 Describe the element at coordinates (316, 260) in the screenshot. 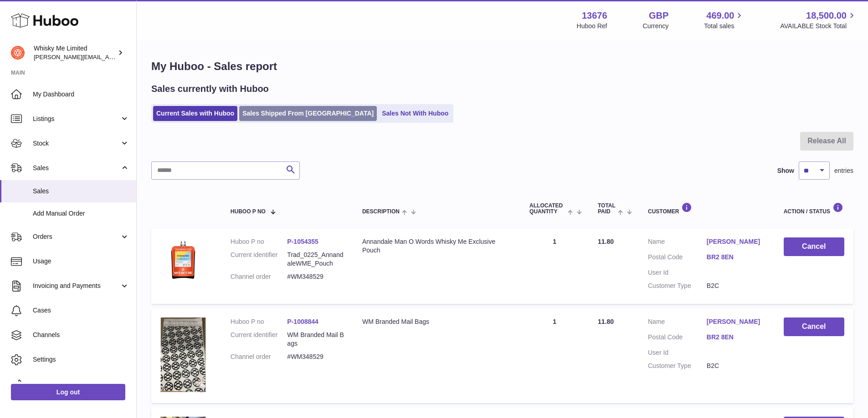

I see `dd: Trad_0225_AnnandaleWME_Pouch` at that location.